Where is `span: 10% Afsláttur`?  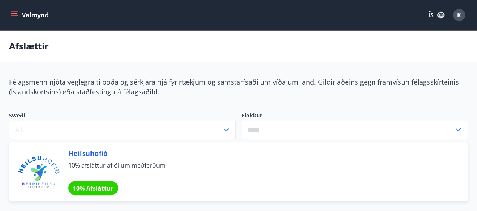
span: 10% Afsláttur is located at coordinates (93, 188).